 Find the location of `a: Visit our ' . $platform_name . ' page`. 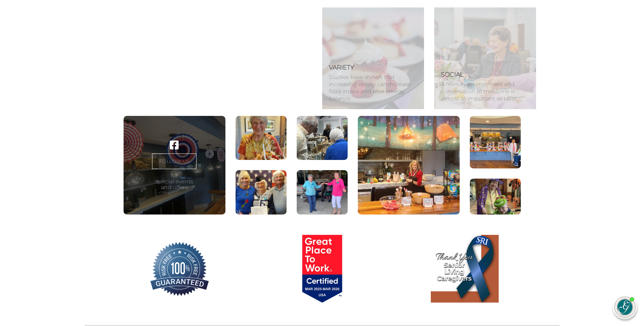

a: Visit our ' . $platform_name . ' page is located at coordinates (174, 145).